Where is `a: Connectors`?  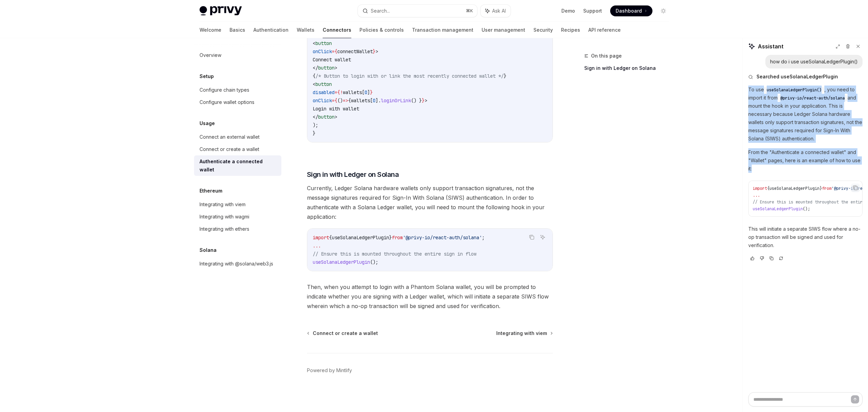
a: Connectors is located at coordinates (337, 30).